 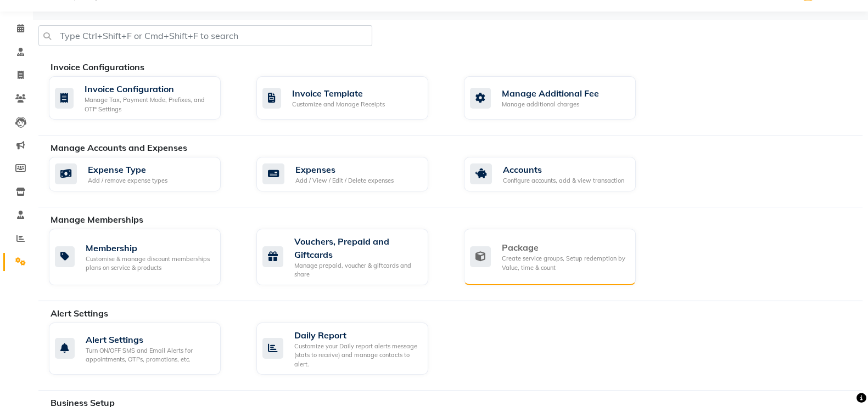 What do you see at coordinates (564, 263) in the screenshot?
I see `div: Create service groups, Setup redemption by Value, time & count` at bounding box center [564, 263].